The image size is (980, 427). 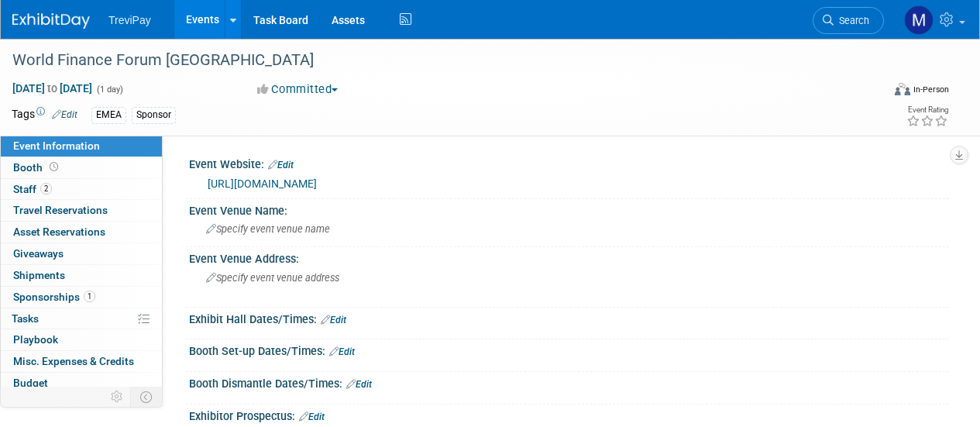 What do you see at coordinates (32, 189) in the screenshot?
I see `span: Staff` at bounding box center [32, 189].